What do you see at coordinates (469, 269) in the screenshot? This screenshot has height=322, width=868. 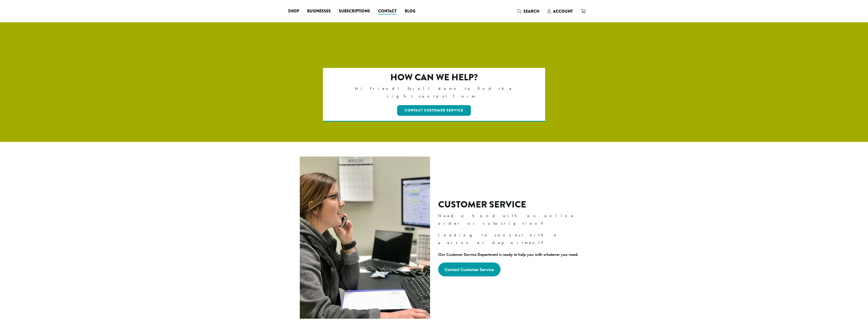 I see `strong: Contact Customer Service` at bounding box center [469, 269].